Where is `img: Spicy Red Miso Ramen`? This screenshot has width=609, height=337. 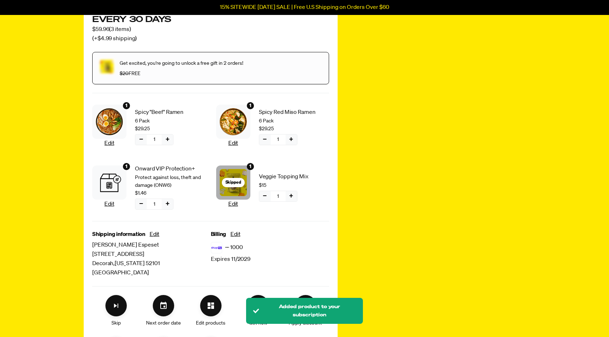
img: Spicy Red Miso Ramen is located at coordinates (233, 122).